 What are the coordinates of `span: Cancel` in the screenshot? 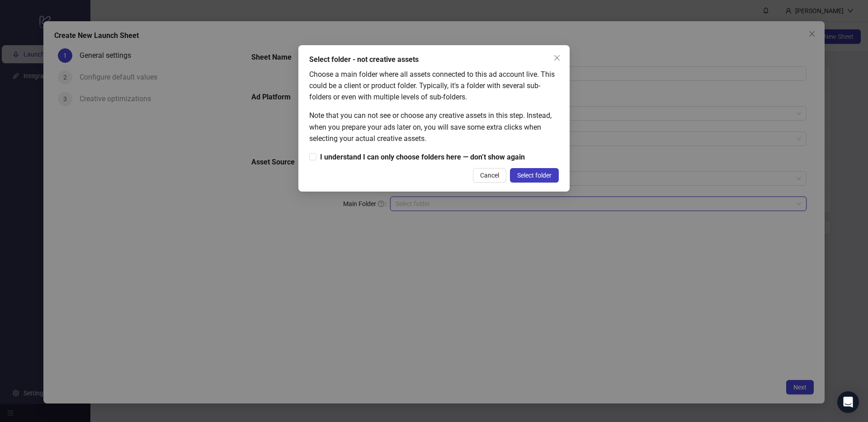 It's located at (490, 176).